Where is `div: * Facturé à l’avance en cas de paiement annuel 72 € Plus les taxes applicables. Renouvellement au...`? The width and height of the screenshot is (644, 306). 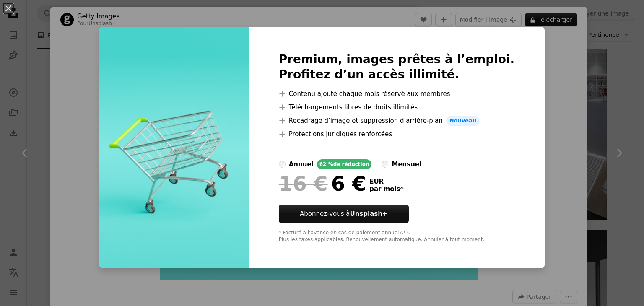 div: * Facturé à l’avance en cas de paiement annuel 72 € Plus les taxes applicables. Renouvellement au... is located at coordinates (397, 236).